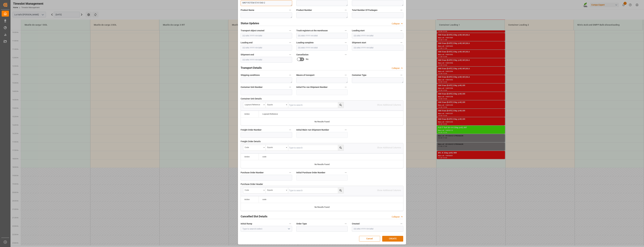  I want to click on button: Freight Order Number, so click(290, 130).